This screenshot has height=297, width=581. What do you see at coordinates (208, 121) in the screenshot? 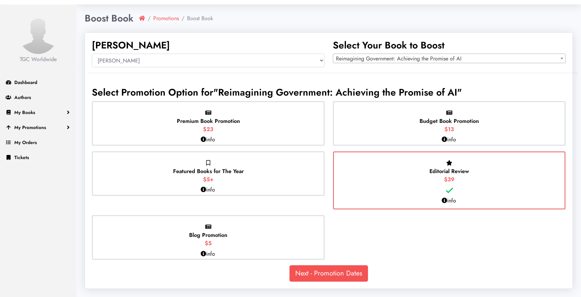
I see `span: Premium Book Promotion` at bounding box center [208, 121].